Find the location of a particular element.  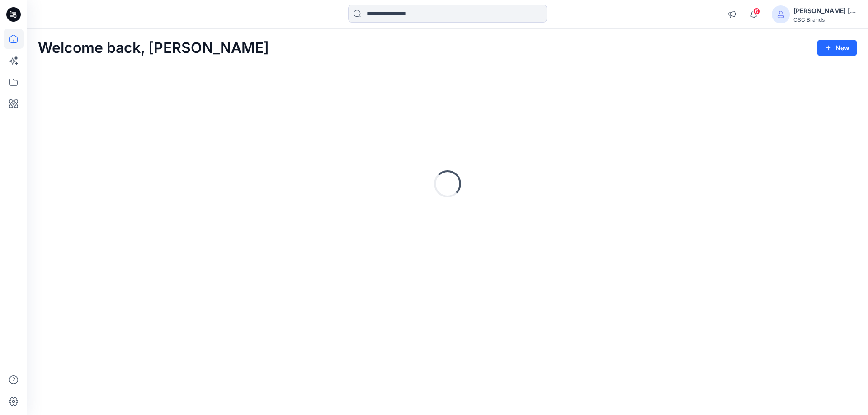

svg: avatar is located at coordinates (781, 14).